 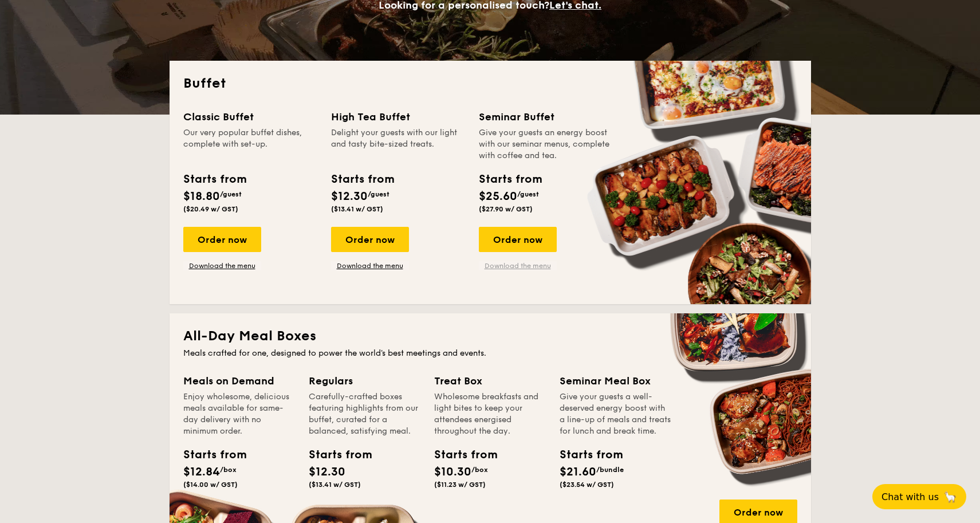 I want to click on div: Treat Box, so click(x=490, y=381).